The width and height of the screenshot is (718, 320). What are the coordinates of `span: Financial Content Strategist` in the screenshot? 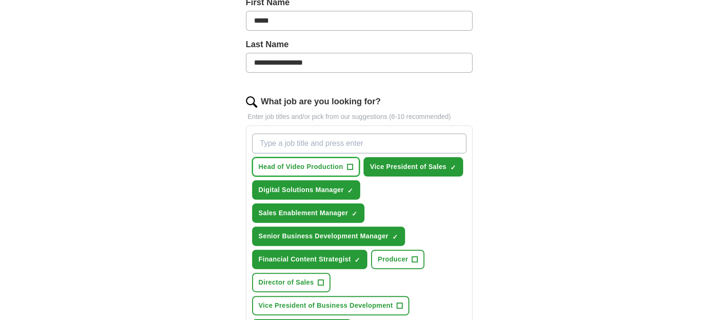 It's located at (305, 259).